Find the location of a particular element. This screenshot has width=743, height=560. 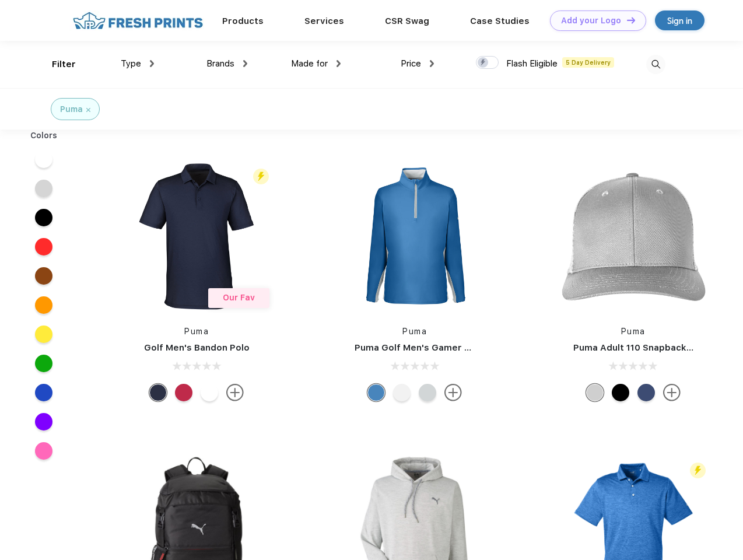

img: filter_cancel.svg is located at coordinates (88, 110).